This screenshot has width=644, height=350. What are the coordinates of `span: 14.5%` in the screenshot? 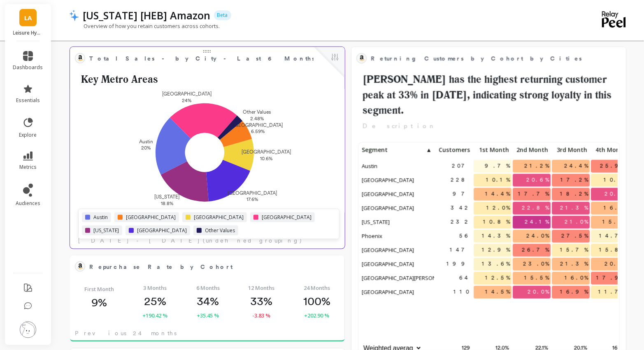 It's located at (498, 292).